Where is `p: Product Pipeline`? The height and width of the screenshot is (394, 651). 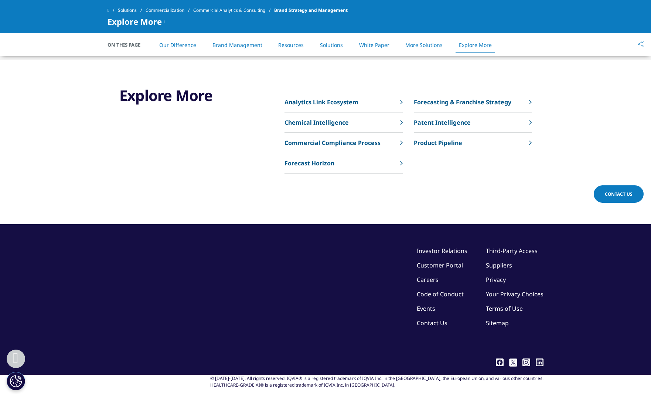
p: Product Pipeline is located at coordinates (438, 143).